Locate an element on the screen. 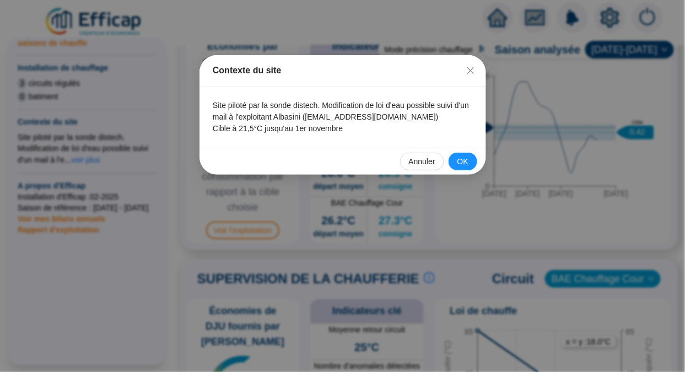 This screenshot has width=685, height=372. span: close is located at coordinates (470, 70).